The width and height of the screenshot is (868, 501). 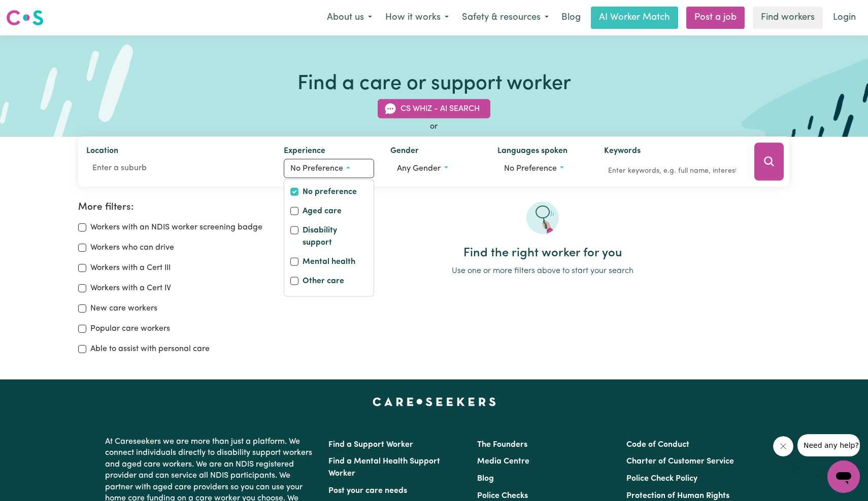 What do you see at coordinates (177, 168) in the screenshot?
I see `input: Enter a suburb` at bounding box center [177, 168].